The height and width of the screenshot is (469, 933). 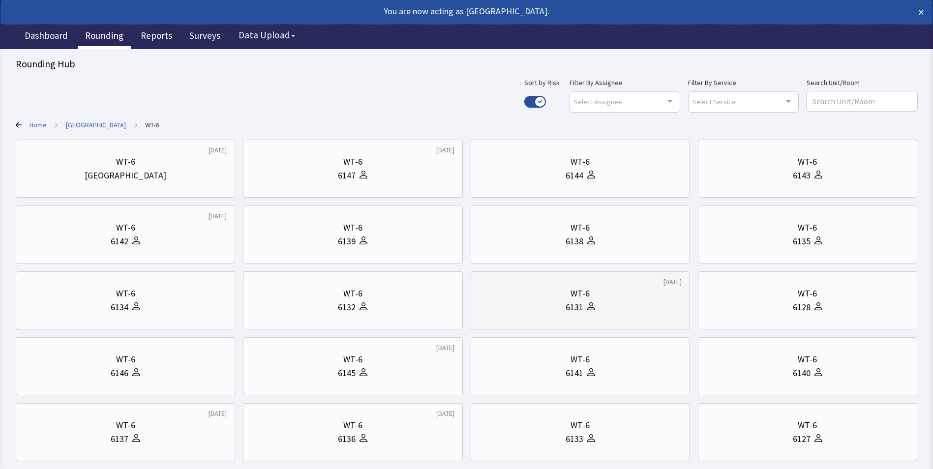 I want to click on a: WT-6, so click(x=152, y=125).